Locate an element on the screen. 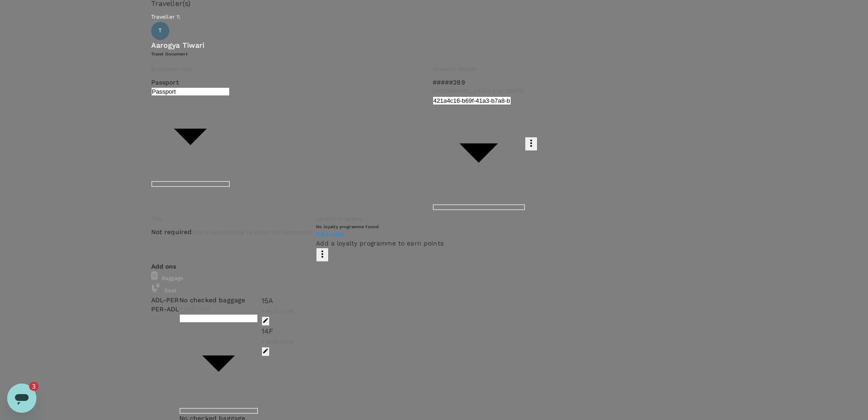  span: Add a loyalty programme to earn points is located at coordinates (380, 243).